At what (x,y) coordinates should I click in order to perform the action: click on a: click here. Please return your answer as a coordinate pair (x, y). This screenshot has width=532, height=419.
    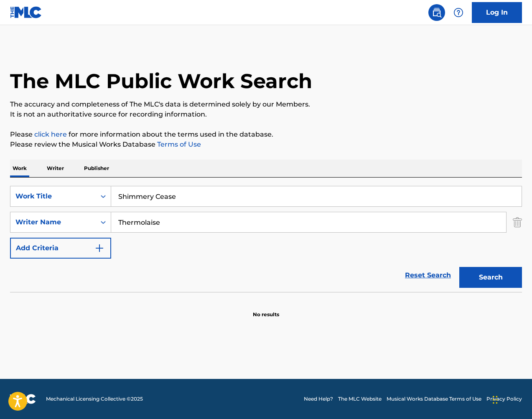
    Looking at the image, I should click on (50, 134).